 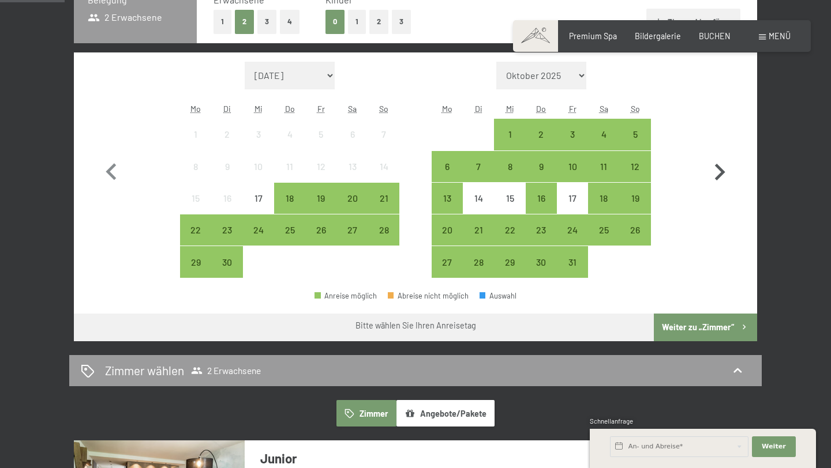 I want to click on div: Fri Oct 31 2025, so click(x=572, y=262).